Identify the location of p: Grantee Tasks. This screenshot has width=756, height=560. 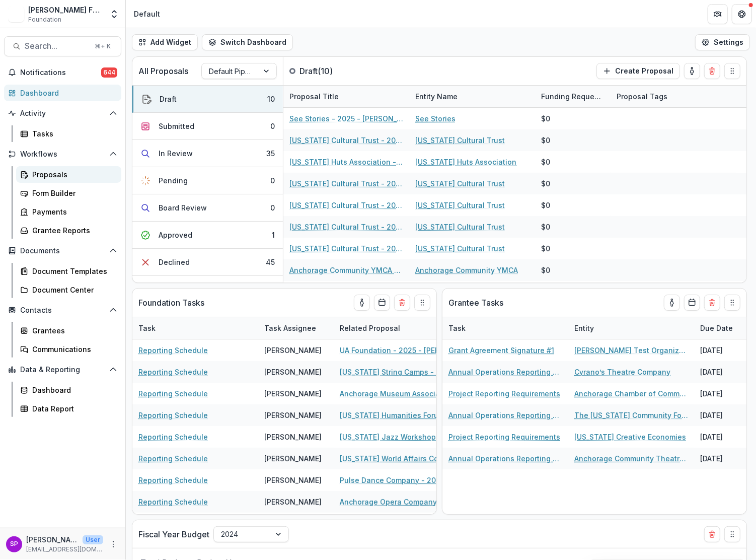
(475, 302).